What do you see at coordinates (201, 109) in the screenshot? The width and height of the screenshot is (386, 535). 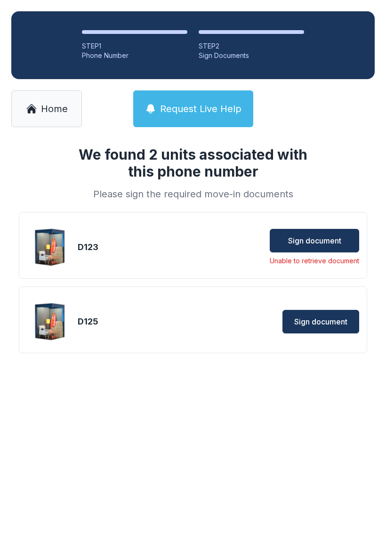 I see `span: Request Live Help` at bounding box center [201, 109].